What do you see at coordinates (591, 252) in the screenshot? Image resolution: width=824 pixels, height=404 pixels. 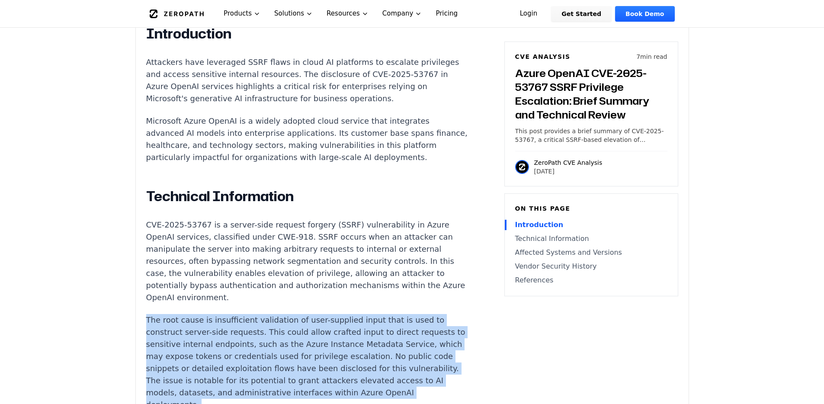 I see `a: Affected Systems and Versions` at bounding box center [591, 252].